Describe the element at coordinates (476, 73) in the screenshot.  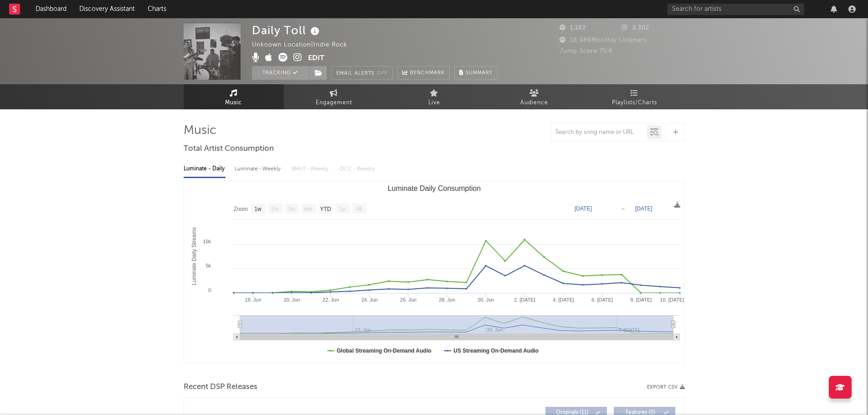
I see `button: Summary` at that location.